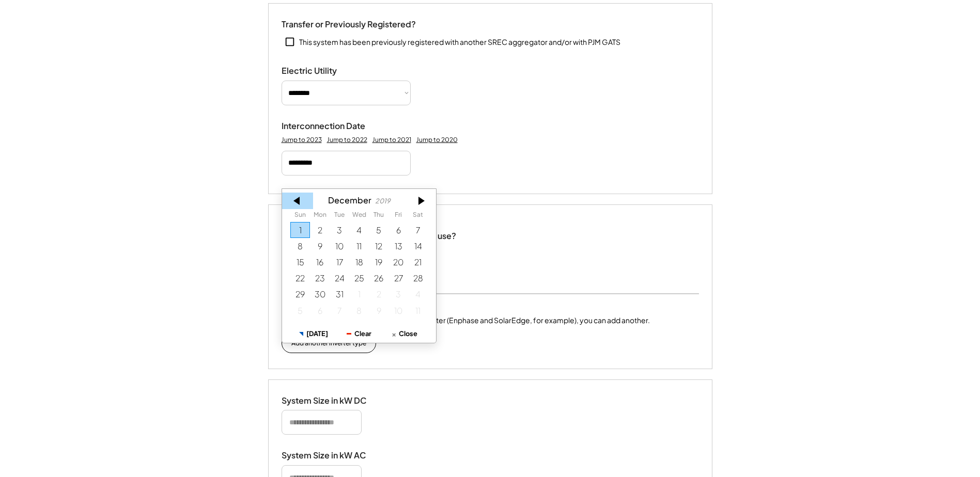 The image size is (980, 477). I want to click on div: 12/17/2019, so click(339, 262).